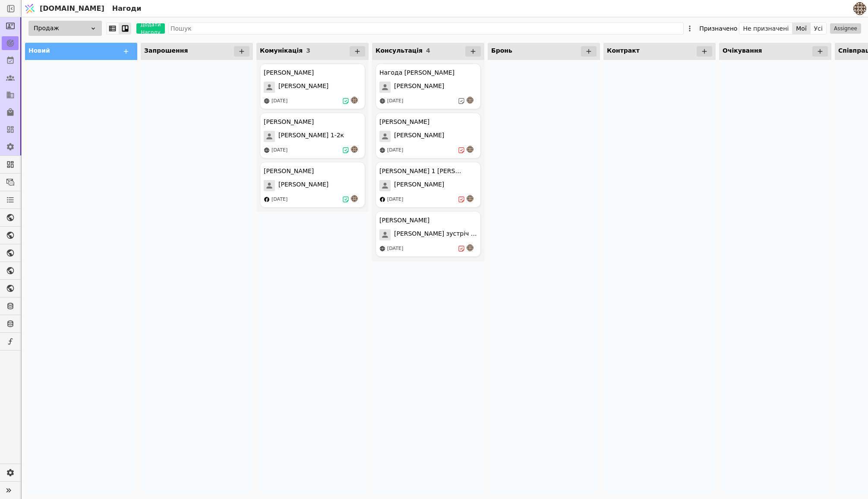  I want to click on span: Комунікація, so click(281, 50).